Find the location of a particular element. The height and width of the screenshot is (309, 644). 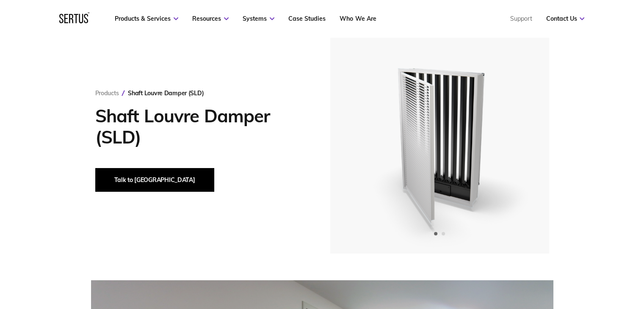

span: Go to slide 2 is located at coordinates (443, 233).